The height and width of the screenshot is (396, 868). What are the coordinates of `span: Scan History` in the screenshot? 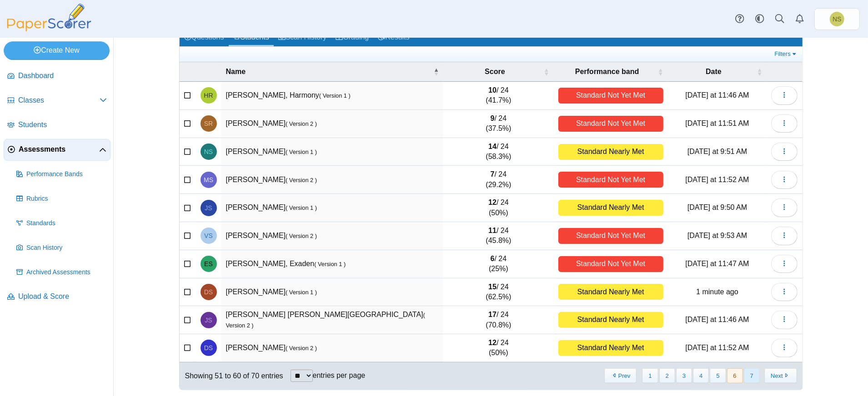 It's located at (67, 248).